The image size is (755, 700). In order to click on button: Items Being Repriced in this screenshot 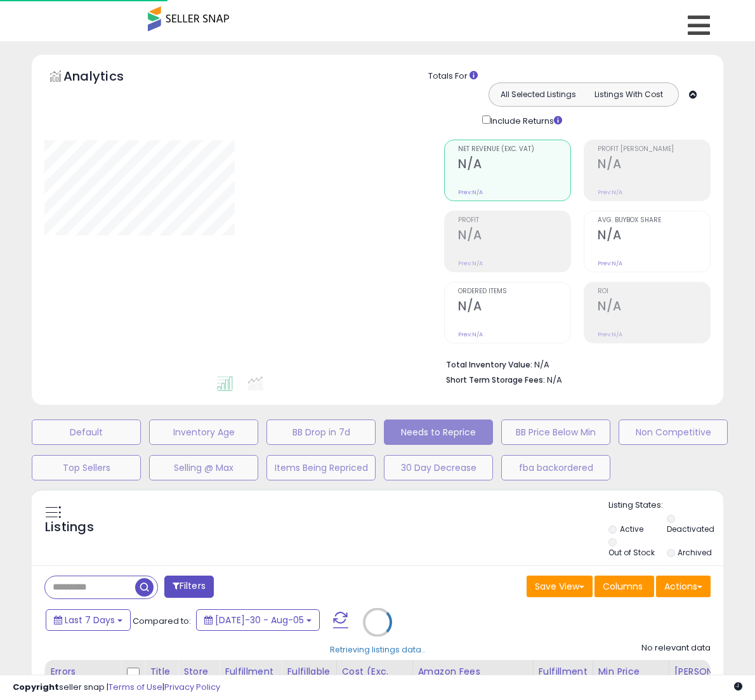, I will do `click(321, 468)`.